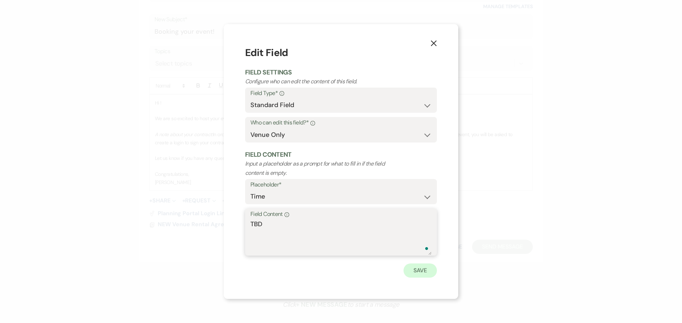 Image resolution: width=682 pixels, height=323 pixels. I want to click on label: Placeholder*, so click(341, 185).